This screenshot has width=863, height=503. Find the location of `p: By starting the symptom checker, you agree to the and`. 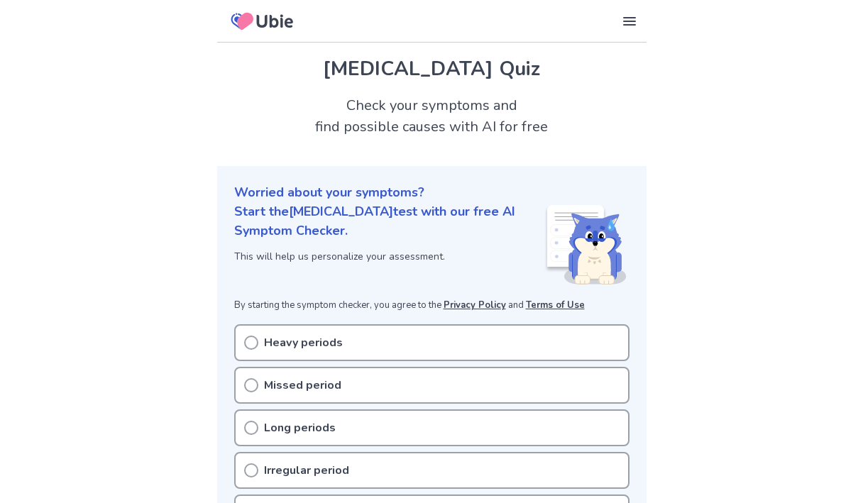

p: By starting the symptom checker, you agree to the and is located at coordinates (432, 306).